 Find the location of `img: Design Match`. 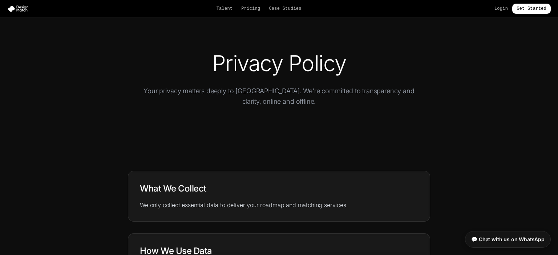

img: Design Match is located at coordinates (20, 9).